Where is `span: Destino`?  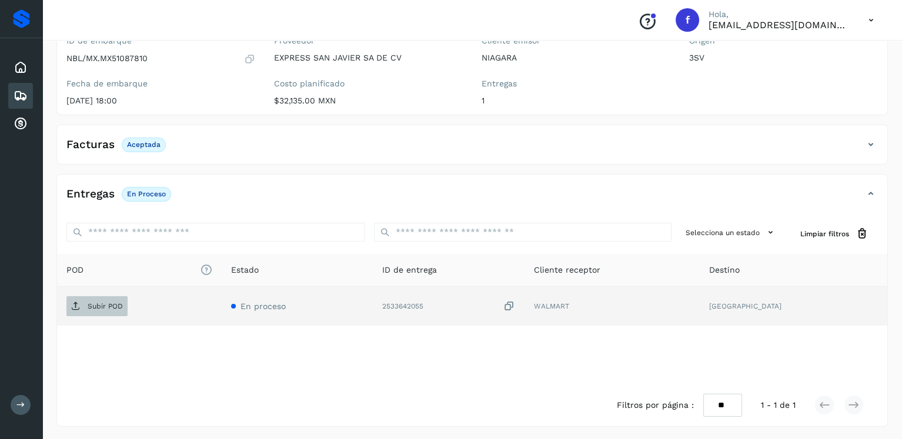
span: Destino is located at coordinates (724, 270).